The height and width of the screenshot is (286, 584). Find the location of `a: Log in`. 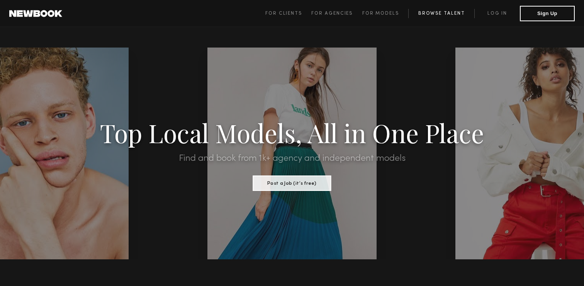

a: Log in is located at coordinates (497, 14).